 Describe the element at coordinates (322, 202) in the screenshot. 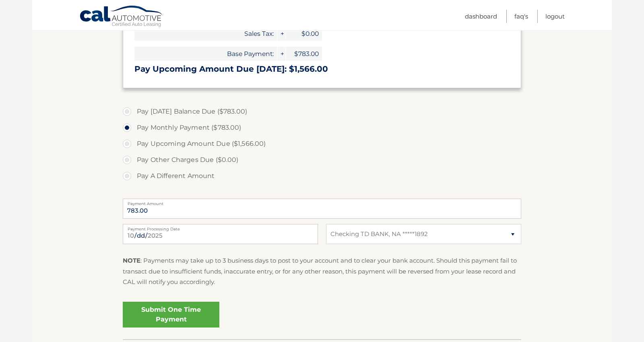

I see `label: Payment Amount` at that location.